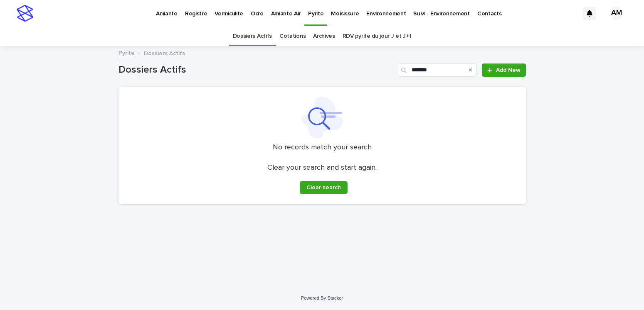 The image size is (644, 310). I want to click on a: Powered By Stacker, so click(322, 298).